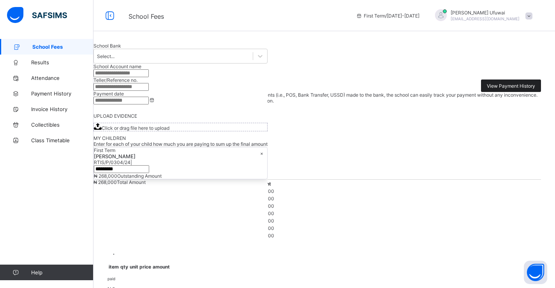 The image size is (555, 288). I want to click on div: Select..., so click(106, 56).